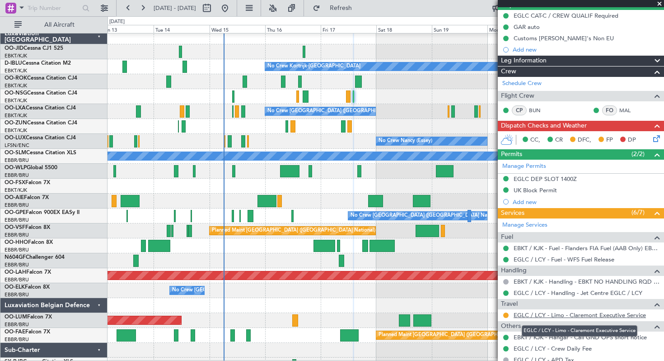 This screenshot has width=664, height=361. Describe the element at coordinates (509, 304) in the screenshot. I see `span: Travel` at that location.